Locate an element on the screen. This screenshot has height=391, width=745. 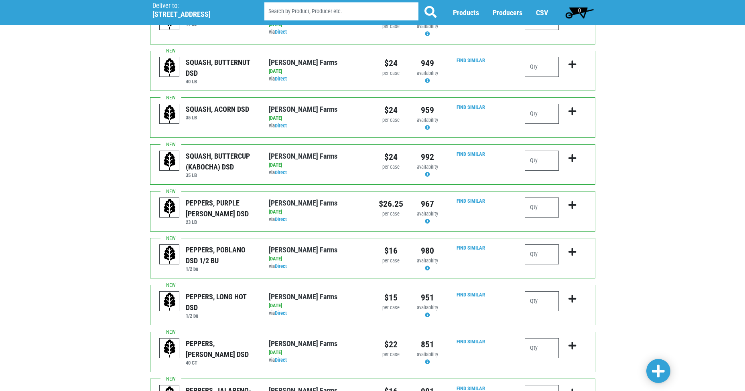
div: $22 is located at coordinates (391, 345).